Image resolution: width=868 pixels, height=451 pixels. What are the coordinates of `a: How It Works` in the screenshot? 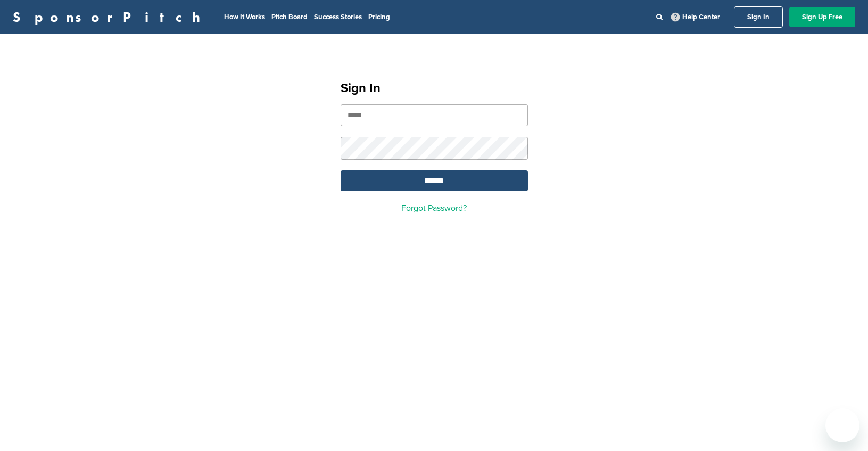 It's located at (244, 17).